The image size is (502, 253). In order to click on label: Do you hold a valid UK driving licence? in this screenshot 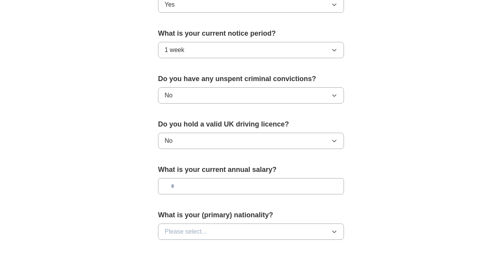, I will do `click(251, 124)`.